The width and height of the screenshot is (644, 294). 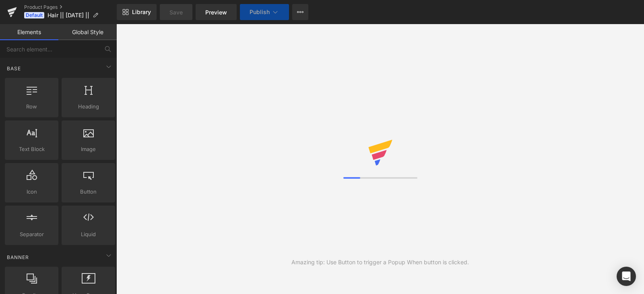 What do you see at coordinates (265, 12) in the screenshot?
I see `button: Publish` at bounding box center [265, 12].